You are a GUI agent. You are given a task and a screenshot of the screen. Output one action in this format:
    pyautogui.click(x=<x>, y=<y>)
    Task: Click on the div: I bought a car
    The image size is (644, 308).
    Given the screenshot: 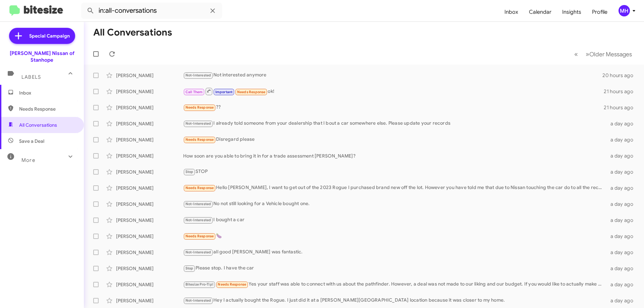 What is the action you would take?
    pyautogui.click(x=395, y=220)
    